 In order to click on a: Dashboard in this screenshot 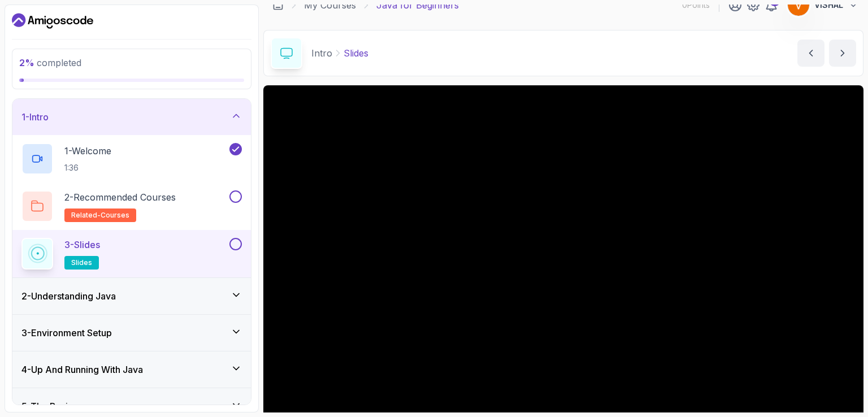, I will do `click(53, 21)`.